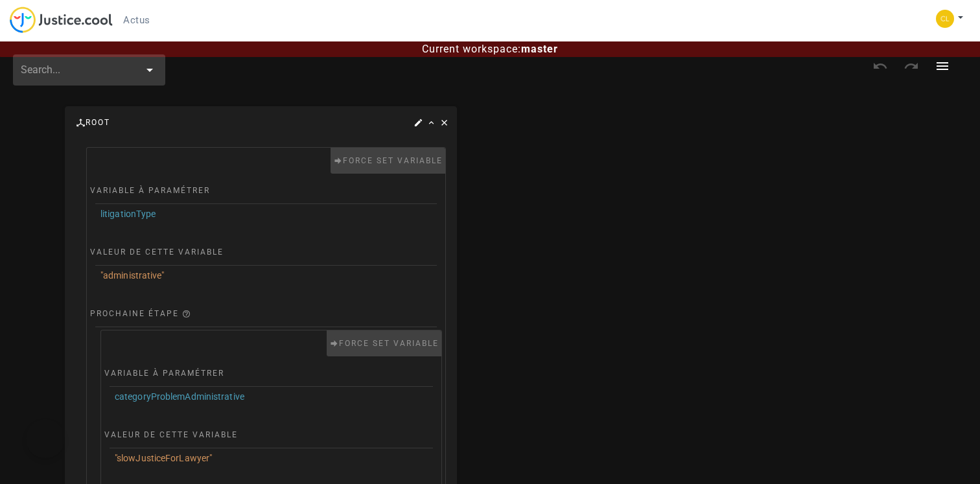  I want to click on input: Search..., so click(80, 70).